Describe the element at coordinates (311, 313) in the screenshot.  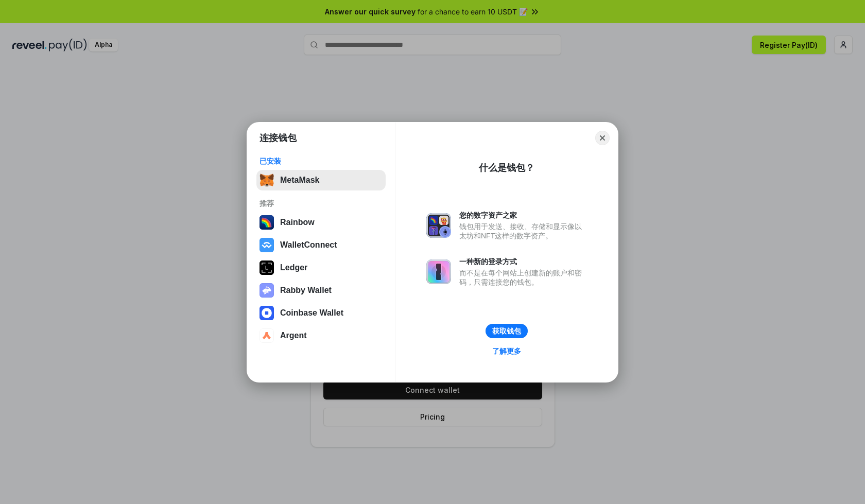
I see `div: Coinbase Wallet` at that location.